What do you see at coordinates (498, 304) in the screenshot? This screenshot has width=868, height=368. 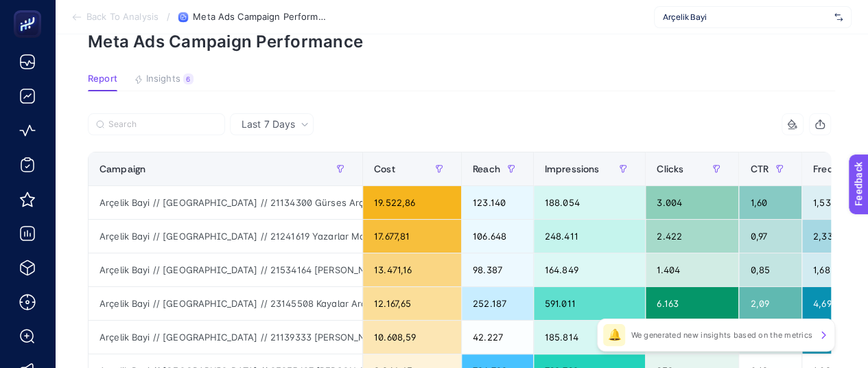 I see `div: 252.187` at bounding box center [498, 304].